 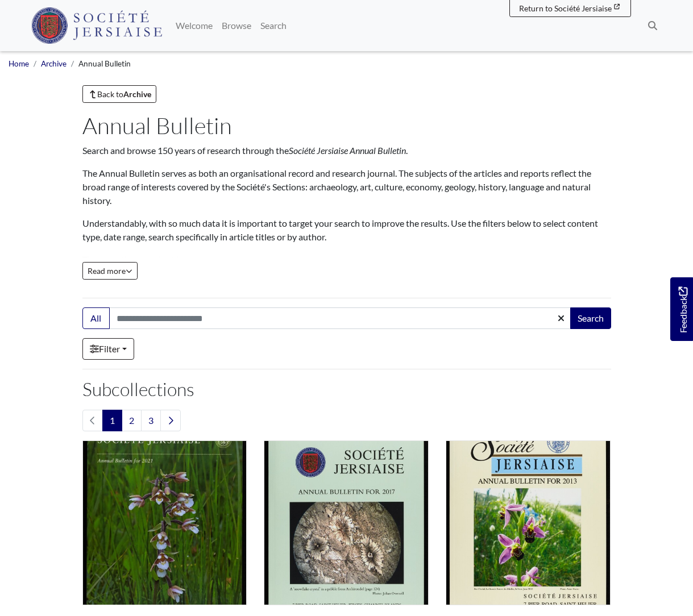 What do you see at coordinates (92, 420) in the screenshot?
I see `li: Previous page` at bounding box center [92, 420].